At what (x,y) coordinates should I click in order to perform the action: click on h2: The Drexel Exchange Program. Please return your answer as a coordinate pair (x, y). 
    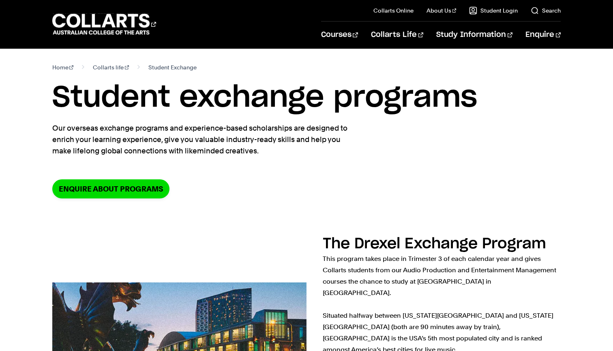
    Looking at the image, I should click on (434, 244).